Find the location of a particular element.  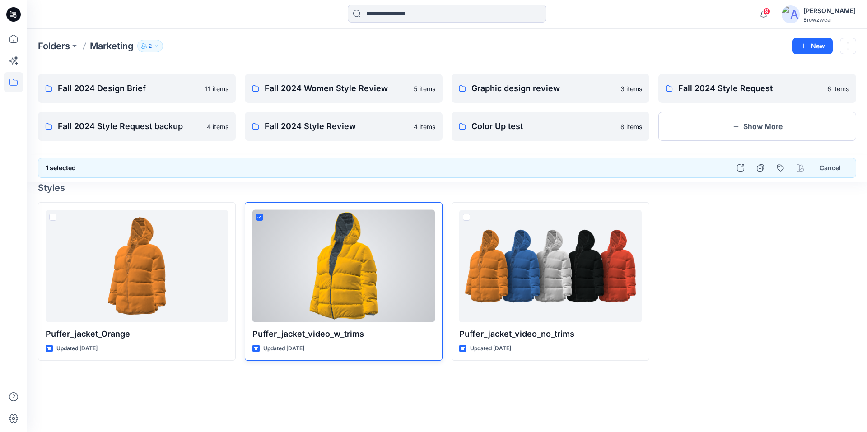

p: Fall 2024 Women Style Review is located at coordinates (336, 89).